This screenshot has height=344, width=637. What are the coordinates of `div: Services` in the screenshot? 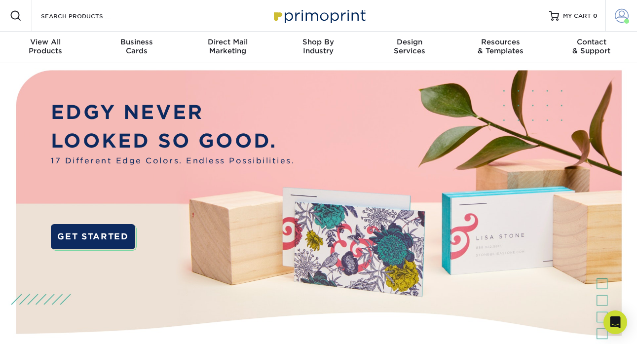 It's located at (410, 46).